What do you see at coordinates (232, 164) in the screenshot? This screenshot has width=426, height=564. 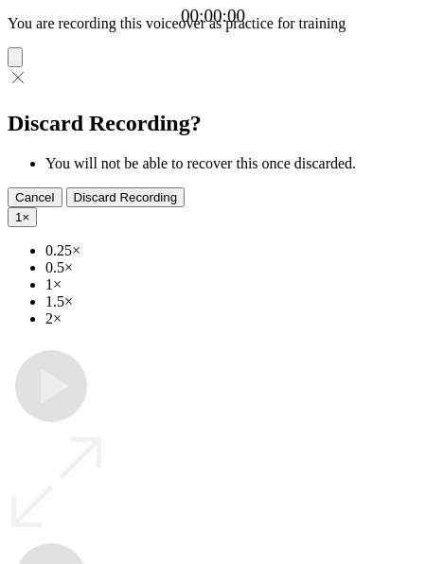 I see `li: You will not be able to recover this once discarded.` at bounding box center [232, 164].